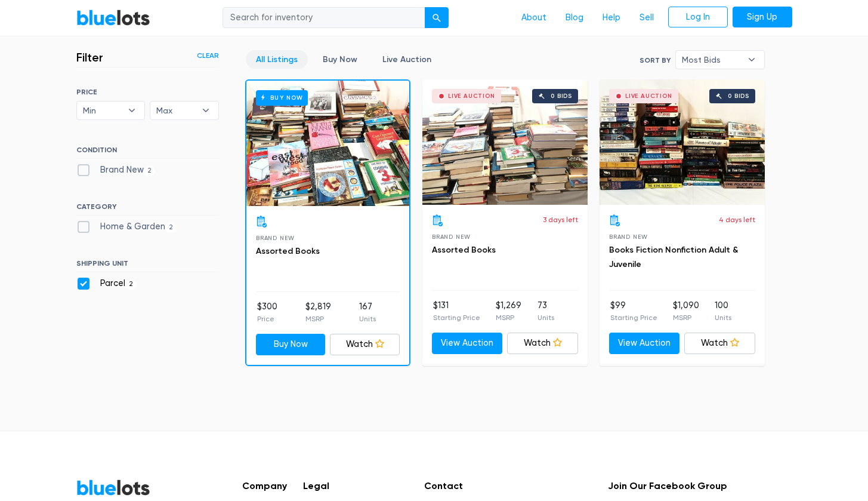 The image size is (868, 501). What do you see at coordinates (318, 312) in the screenshot?
I see `li: $2,819` at bounding box center [318, 312].